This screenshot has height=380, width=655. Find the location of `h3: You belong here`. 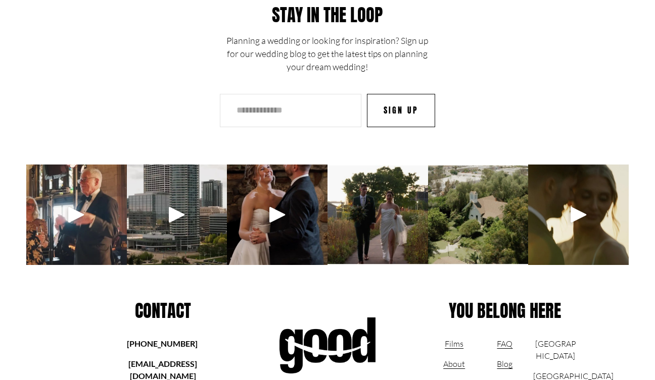

h3: You belong here is located at coordinates (505, 311).